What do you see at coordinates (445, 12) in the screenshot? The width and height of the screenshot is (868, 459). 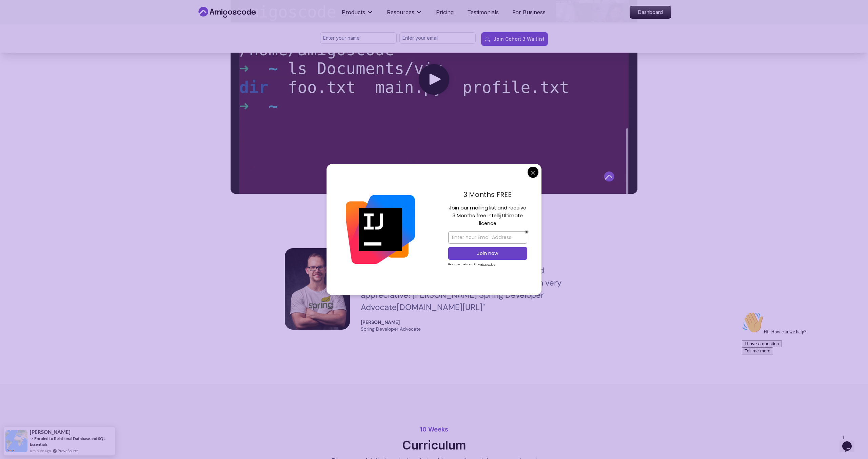 I see `p: Pricing` at bounding box center [445, 12].